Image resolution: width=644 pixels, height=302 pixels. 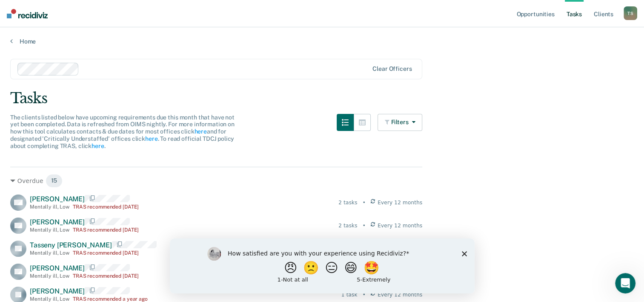 I want to click on img: Recidiviz, so click(x=27, y=13).